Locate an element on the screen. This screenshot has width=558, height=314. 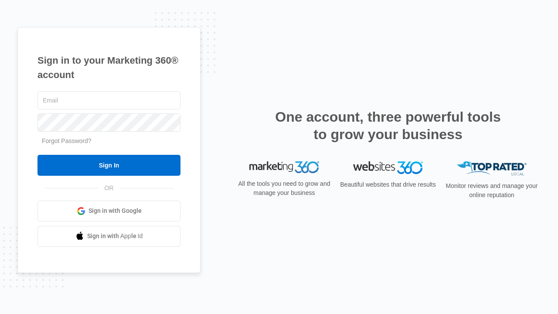
span: OR is located at coordinates (109, 188).